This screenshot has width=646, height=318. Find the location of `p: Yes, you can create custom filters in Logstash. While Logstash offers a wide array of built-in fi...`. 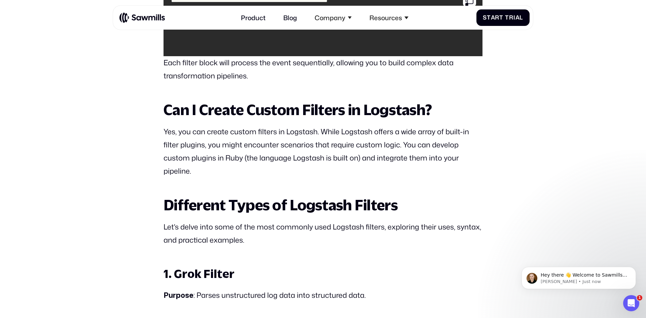

p: Yes, you can create custom filters in Logstash. While Logstash offers a wide array of built-in fi... is located at coordinates (323, 151).